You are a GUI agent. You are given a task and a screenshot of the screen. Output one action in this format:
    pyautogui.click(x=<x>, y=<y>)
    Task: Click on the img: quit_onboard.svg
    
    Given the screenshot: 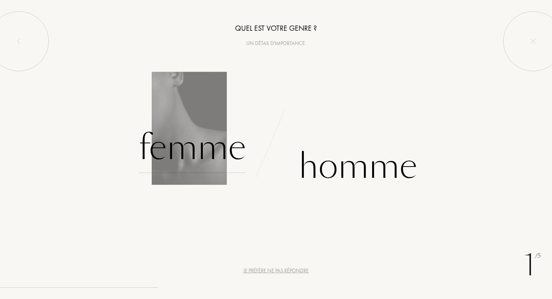 What is the action you would take?
    pyautogui.click(x=533, y=41)
    